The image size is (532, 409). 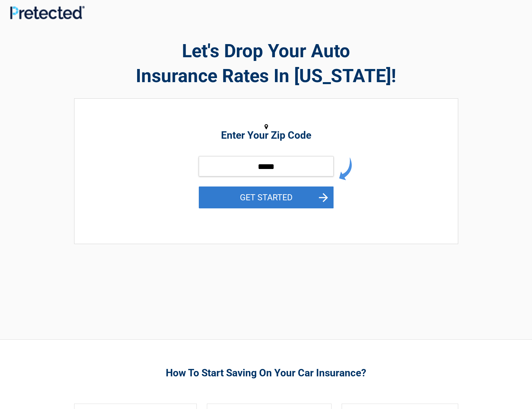 I want to click on h3: How To Start Saving On Your Car Insurance?, so click(x=266, y=373).